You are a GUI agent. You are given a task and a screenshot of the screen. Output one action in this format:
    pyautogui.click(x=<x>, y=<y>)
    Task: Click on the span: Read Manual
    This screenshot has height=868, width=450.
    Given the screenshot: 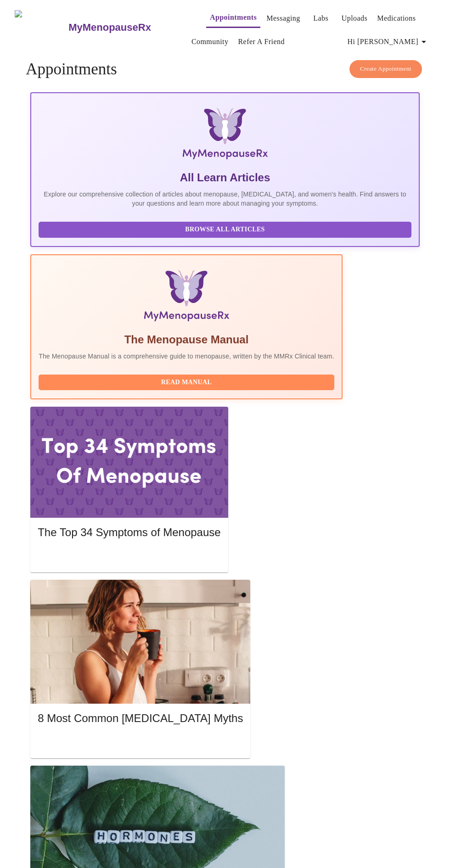 What is the action you would take?
    pyautogui.click(x=186, y=382)
    